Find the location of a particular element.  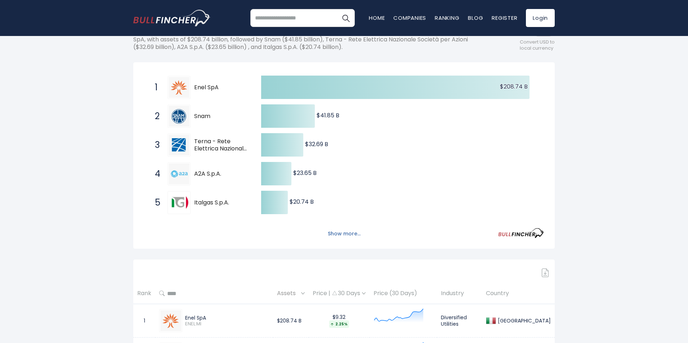

text: $20.74 B is located at coordinates (302, 202).